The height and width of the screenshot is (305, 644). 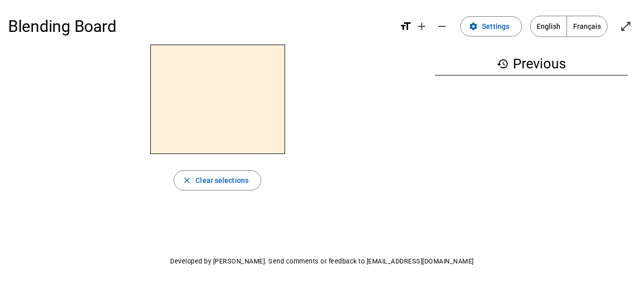 What do you see at coordinates (222, 180) in the screenshot?
I see `span: Clear selections` at bounding box center [222, 180].